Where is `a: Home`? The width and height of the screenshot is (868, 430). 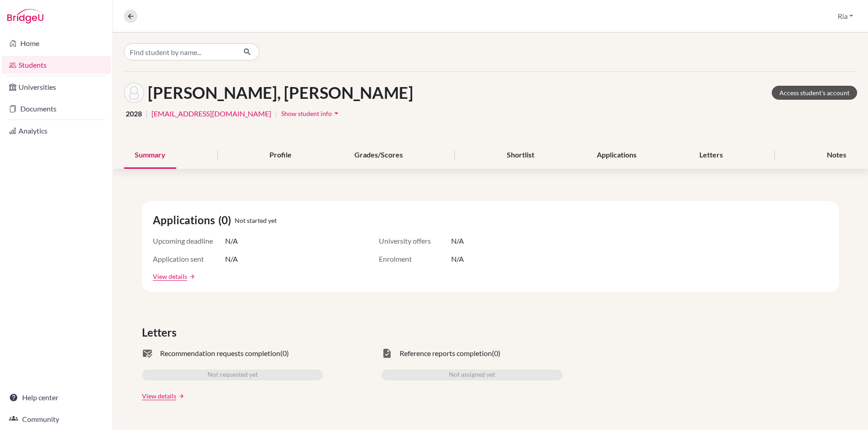 a: Home is located at coordinates (56, 43).